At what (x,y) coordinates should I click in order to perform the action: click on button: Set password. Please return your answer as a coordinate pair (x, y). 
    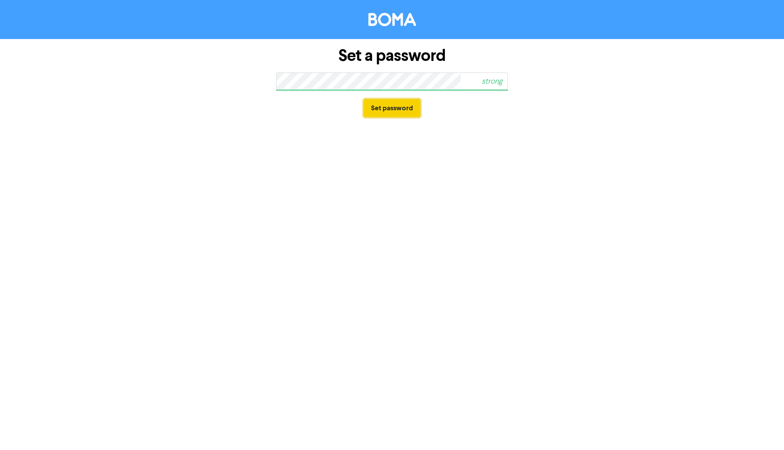
    Looking at the image, I should click on (392, 108).